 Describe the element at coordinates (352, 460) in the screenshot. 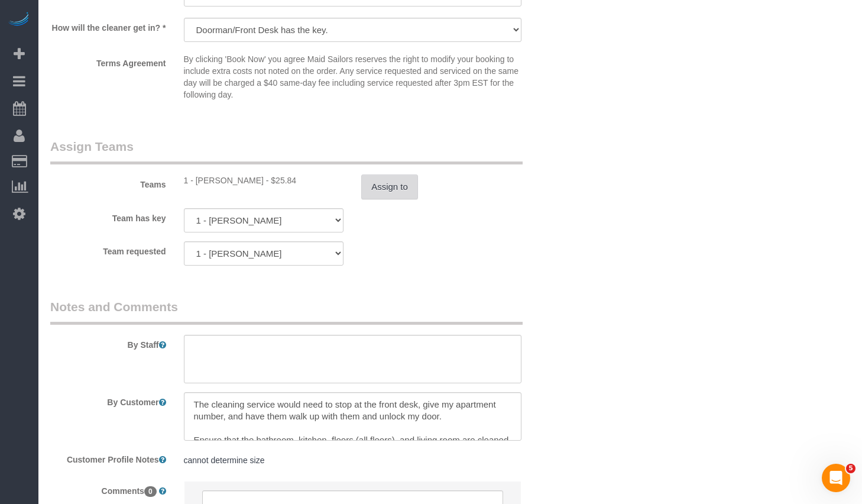

I see `pre: cannot determine size` at that location.